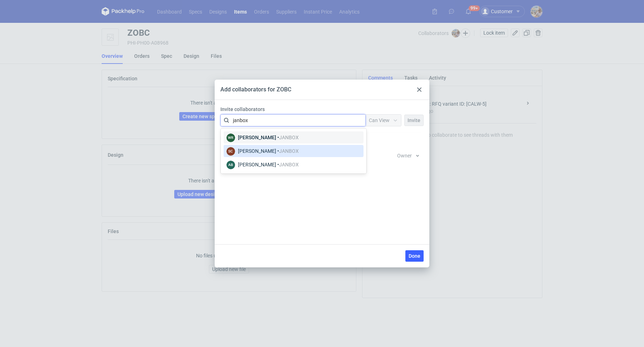 The height and width of the screenshot is (347, 644). What do you see at coordinates (269, 151) in the screenshot?
I see `div: Sylwia Cichórz • JANBOX (sylwia.cichorz@janbox.pl)` at bounding box center [269, 151].